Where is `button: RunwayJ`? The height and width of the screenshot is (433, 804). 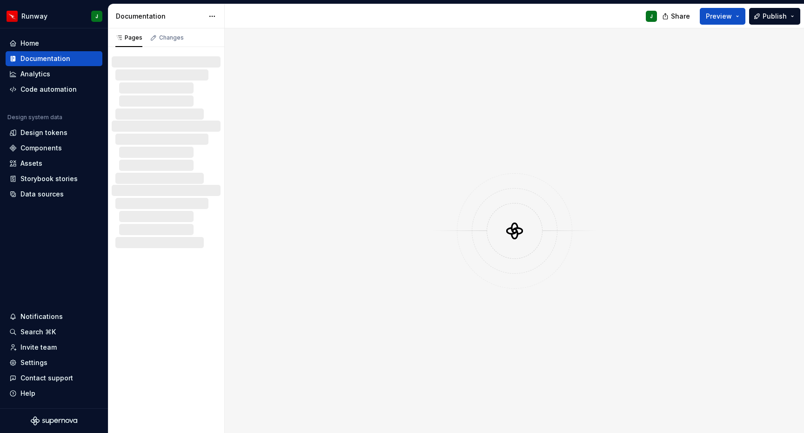
button: RunwayJ is located at coordinates (54, 16).